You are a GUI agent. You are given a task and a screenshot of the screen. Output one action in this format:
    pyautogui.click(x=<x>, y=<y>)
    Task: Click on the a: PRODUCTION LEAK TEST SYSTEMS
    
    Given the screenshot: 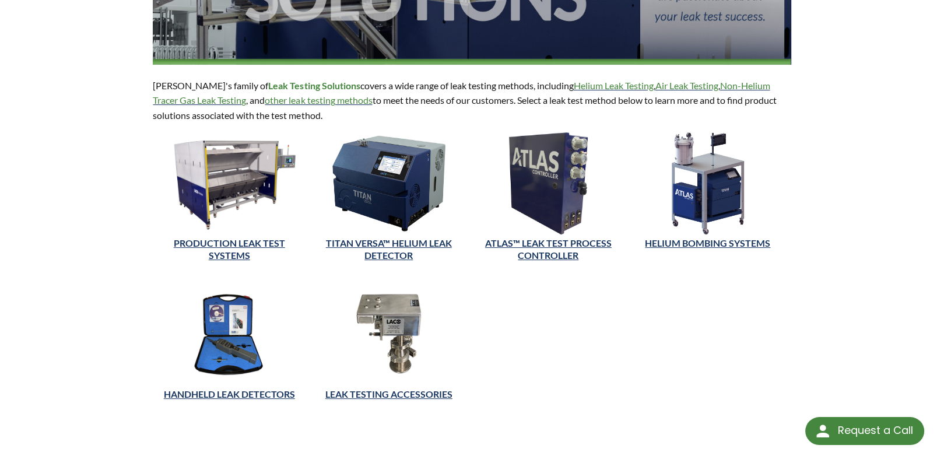 What is the action you would take?
    pyautogui.click(x=229, y=249)
    